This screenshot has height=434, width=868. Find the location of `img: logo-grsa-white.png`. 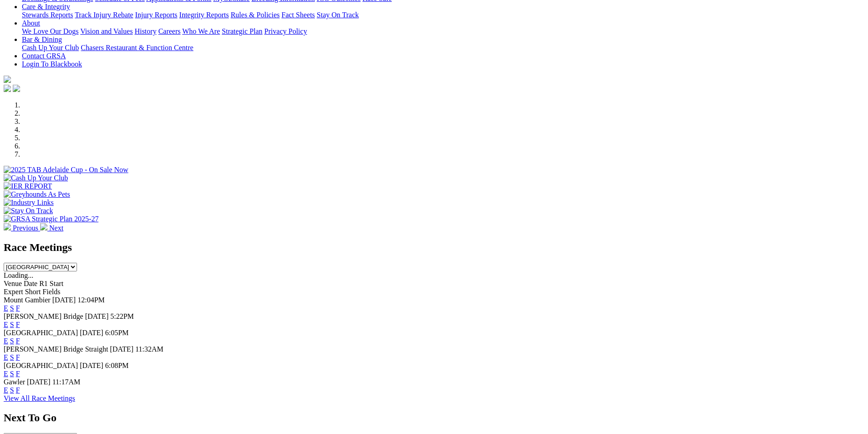

img: logo-grsa-white.png is located at coordinates (8, 79).